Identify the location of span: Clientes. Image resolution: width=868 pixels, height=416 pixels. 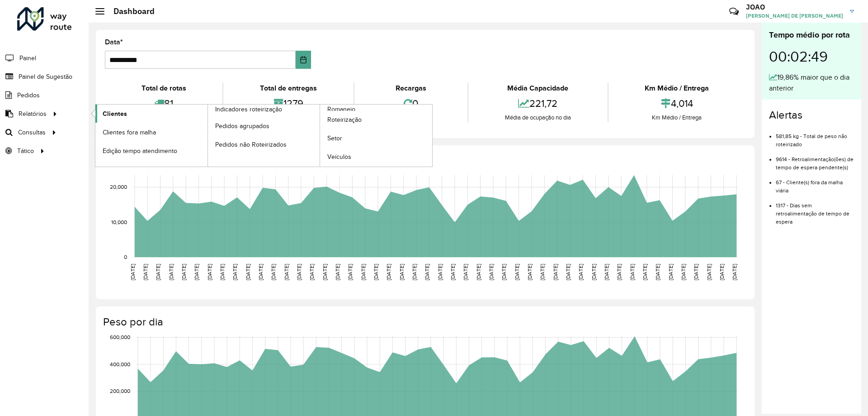
(115, 114).